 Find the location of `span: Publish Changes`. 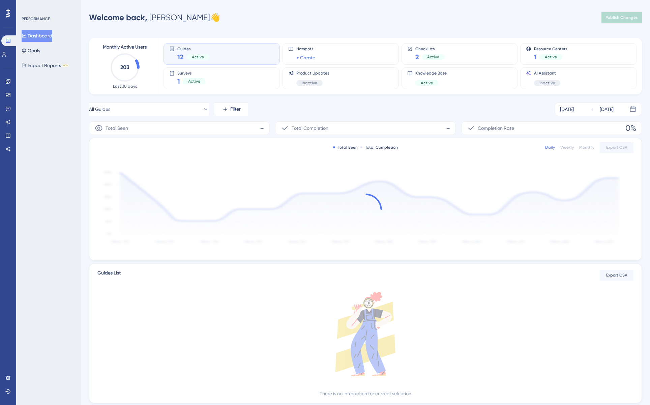

span: Publish Changes is located at coordinates (622, 18).